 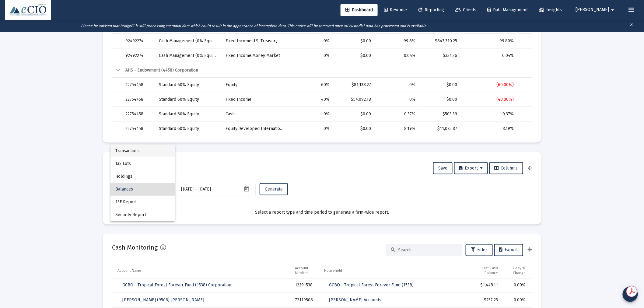 I want to click on span: Security Report, so click(x=143, y=215).